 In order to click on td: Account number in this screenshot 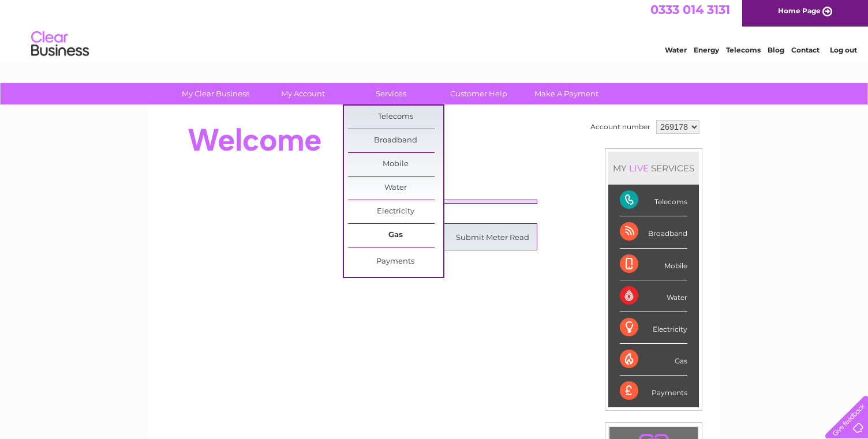, I will do `click(620, 127)`.